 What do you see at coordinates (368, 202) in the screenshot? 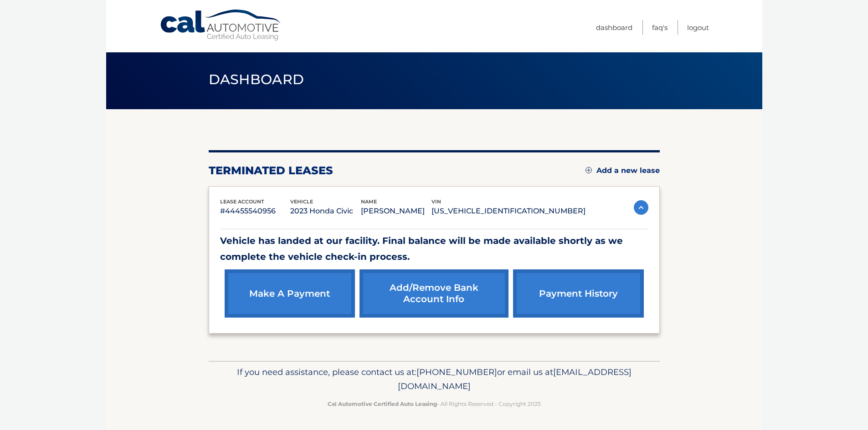
I see `span: name` at bounding box center [368, 202].